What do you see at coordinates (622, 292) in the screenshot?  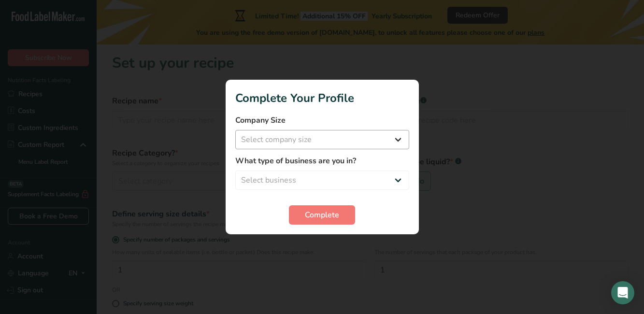 I see `div: Open Intercom Messenger` at bounding box center [622, 292].